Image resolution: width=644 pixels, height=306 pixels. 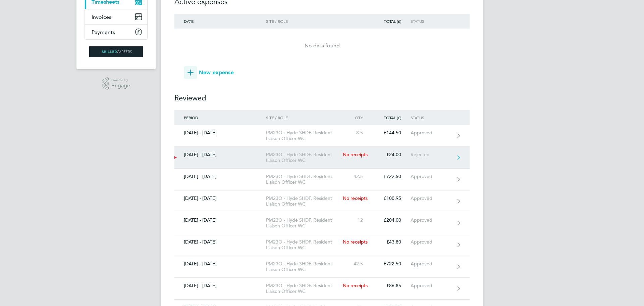 I want to click on a: Payments, so click(x=116, y=32).